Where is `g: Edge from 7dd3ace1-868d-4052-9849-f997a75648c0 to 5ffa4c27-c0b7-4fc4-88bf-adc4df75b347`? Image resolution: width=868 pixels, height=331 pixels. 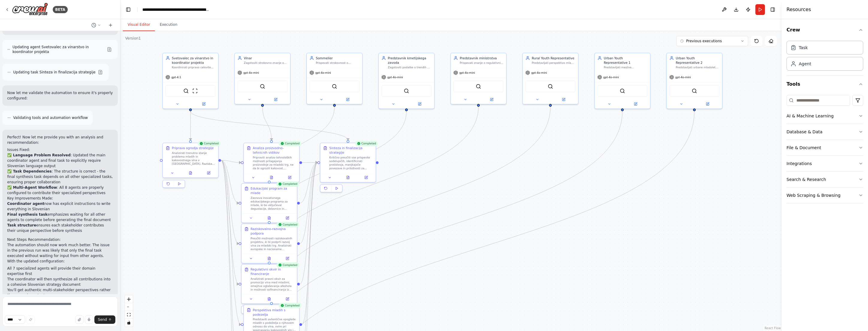 g: Edge from 7dd3ace1-868d-4052-9849-f997a75648c0 to 5ffa4c27-c0b7-4fc4-88bf-adc4df75b347 is located at coordinates (230, 182).